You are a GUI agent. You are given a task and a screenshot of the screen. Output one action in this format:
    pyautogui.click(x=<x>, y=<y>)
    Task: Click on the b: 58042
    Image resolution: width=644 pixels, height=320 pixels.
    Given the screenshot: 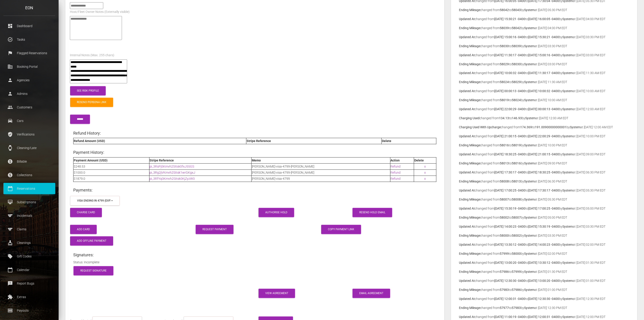 What is the action you would take?
    pyautogui.click(x=504, y=10)
    